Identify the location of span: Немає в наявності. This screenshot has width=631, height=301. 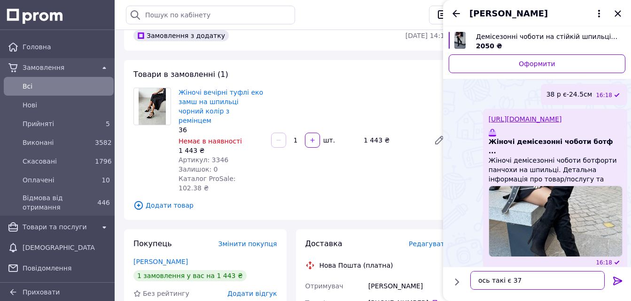
(210, 141).